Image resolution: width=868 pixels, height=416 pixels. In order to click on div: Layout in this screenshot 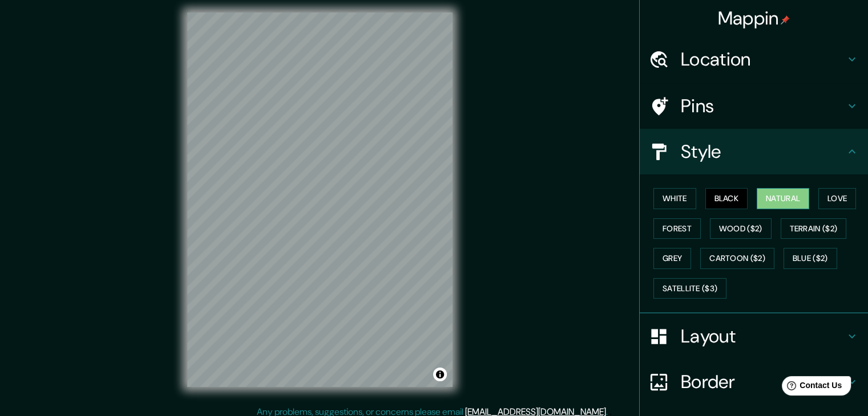, I will do `click(754, 336)`.